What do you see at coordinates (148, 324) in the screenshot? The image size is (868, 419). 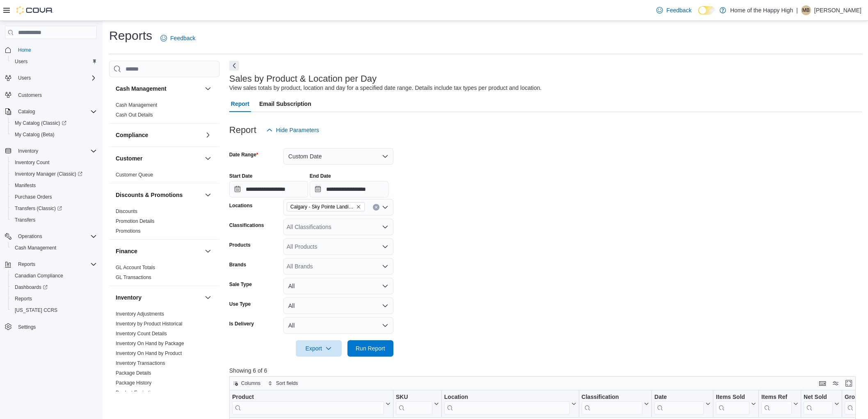 I see `a: Inventory by Product Historical` at bounding box center [148, 324].